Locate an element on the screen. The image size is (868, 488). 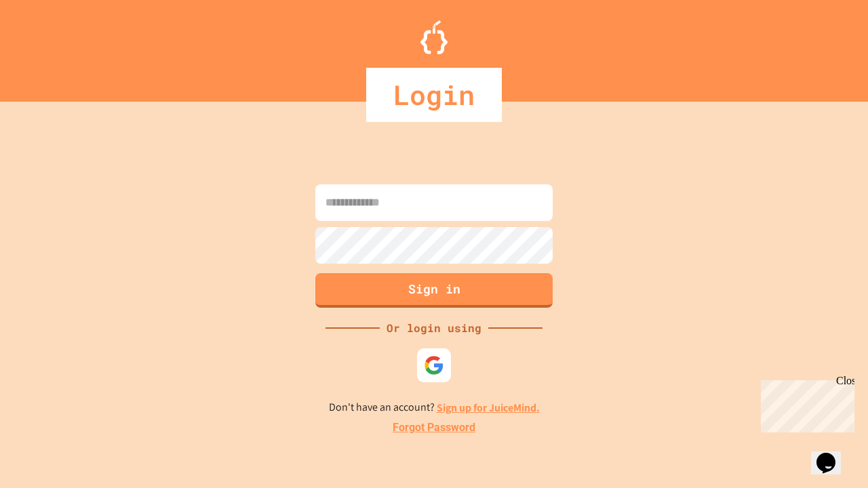
a: Sign up for JuiceMind. is located at coordinates (488, 407).